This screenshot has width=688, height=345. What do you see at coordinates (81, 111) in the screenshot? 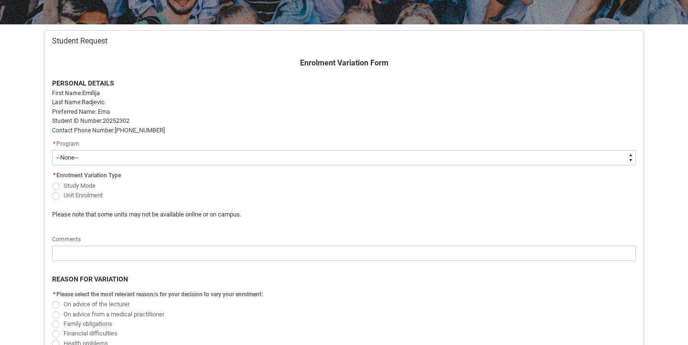
I see `span: Preferred Name: Ema` at bounding box center [81, 111].